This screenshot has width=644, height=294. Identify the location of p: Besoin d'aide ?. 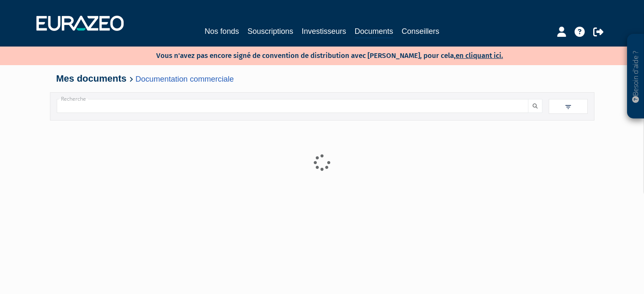
(636, 76).